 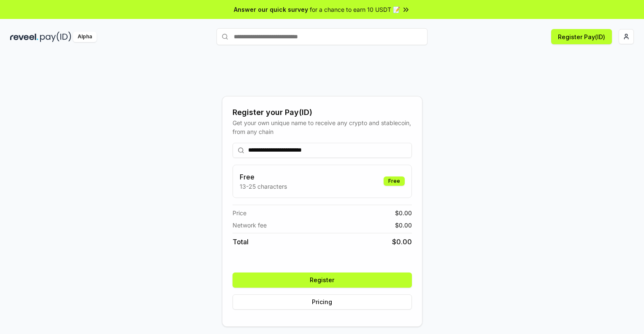 I want to click on button: Register, so click(x=322, y=280).